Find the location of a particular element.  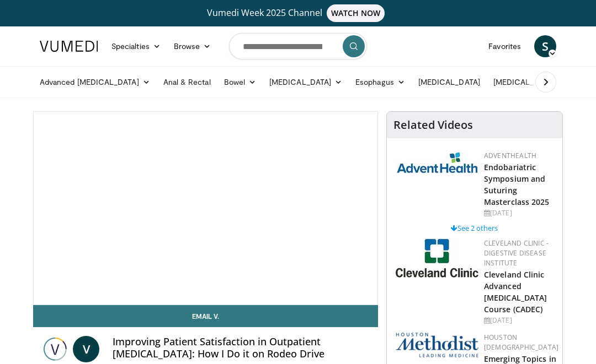

a: Specialties is located at coordinates (136, 46).